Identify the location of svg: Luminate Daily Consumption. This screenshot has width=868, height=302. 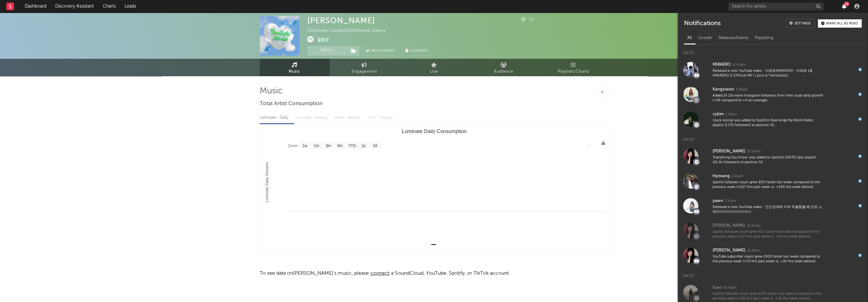
(434, 190).